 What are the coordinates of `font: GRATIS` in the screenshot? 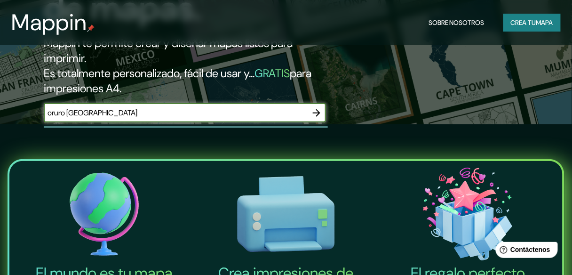 It's located at (273, 73).